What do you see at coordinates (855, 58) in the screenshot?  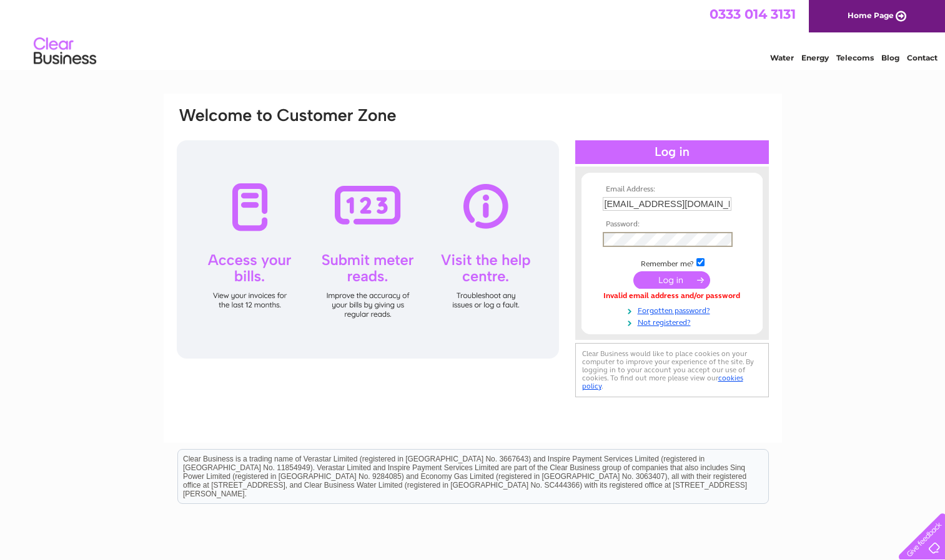 I see `a: Telecoms` at bounding box center [855, 58].